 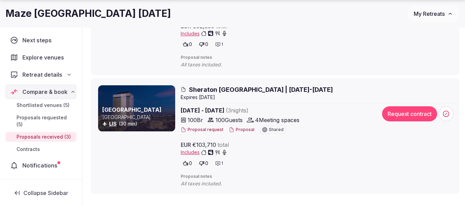 What do you see at coordinates (237, 110) in the screenshot?
I see `span: ( 3 night s )` at bounding box center [237, 110].